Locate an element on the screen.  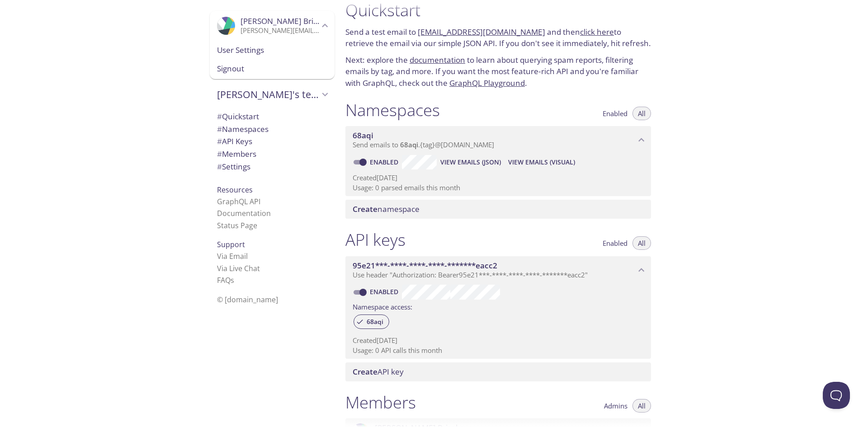
div: API Keys is located at coordinates (273, 142).